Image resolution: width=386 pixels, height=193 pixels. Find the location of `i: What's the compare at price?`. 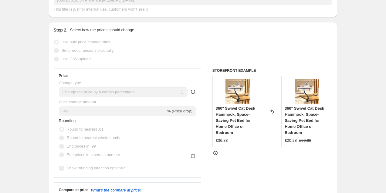

i: What's the compare at price? is located at coordinates (117, 190).